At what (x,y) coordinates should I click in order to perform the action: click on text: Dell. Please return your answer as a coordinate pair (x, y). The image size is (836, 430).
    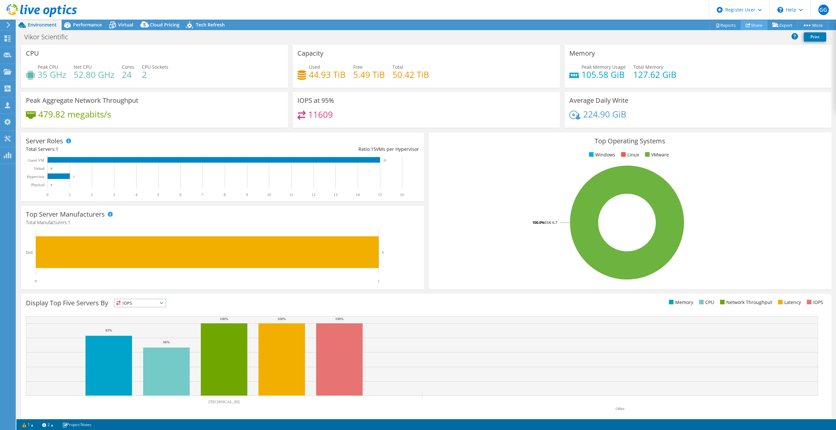
    Looking at the image, I should click on (29, 253).